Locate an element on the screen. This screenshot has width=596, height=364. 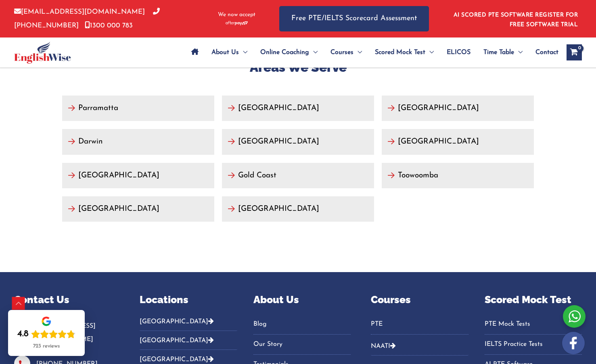
a: Parramatta is located at coordinates (138, 108).